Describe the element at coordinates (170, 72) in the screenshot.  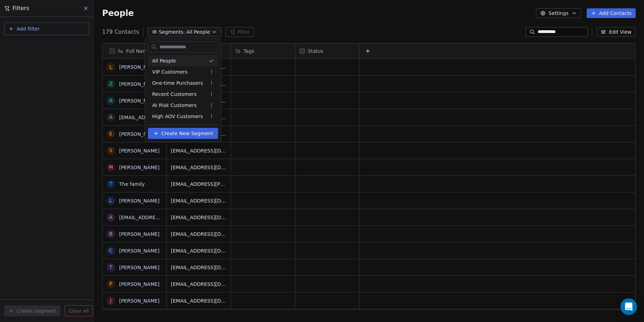
I see `span: VIP Customers` at that location.